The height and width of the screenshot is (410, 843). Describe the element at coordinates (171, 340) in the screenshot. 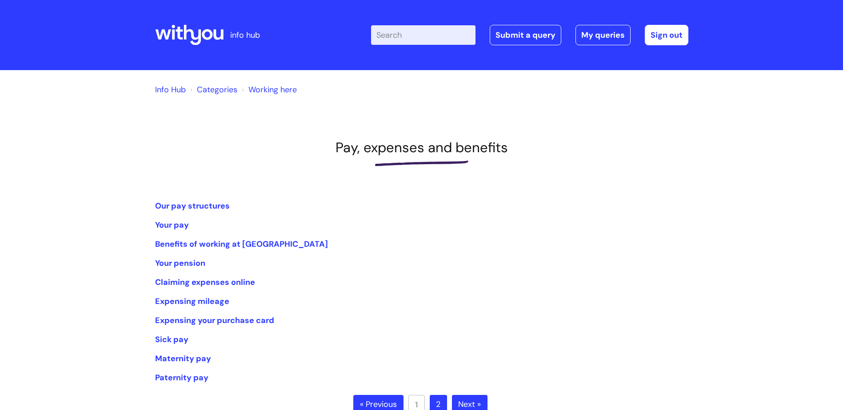

I see `a: Sick pay` at that location.